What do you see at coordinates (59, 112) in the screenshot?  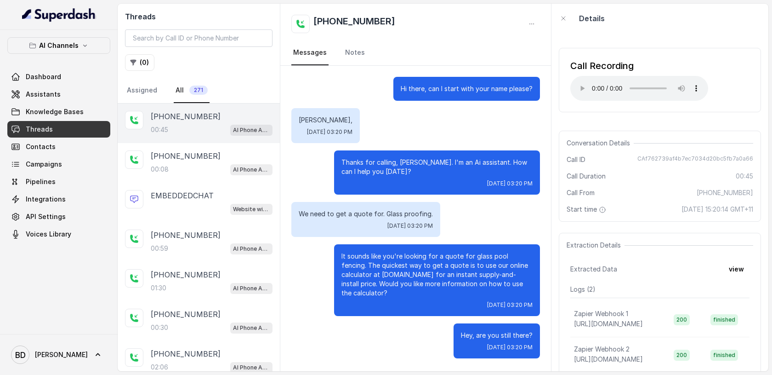 I see `a: Knowledge Bases` at bounding box center [59, 112].